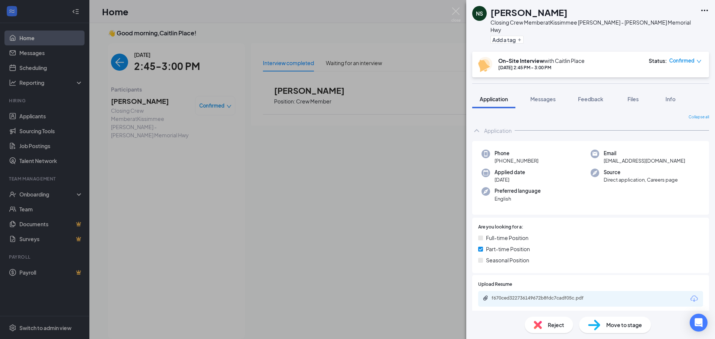 This screenshot has height=339, width=715. What do you see at coordinates (698, 117) in the screenshot?
I see `span: Collapse all` at bounding box center [698, 117].